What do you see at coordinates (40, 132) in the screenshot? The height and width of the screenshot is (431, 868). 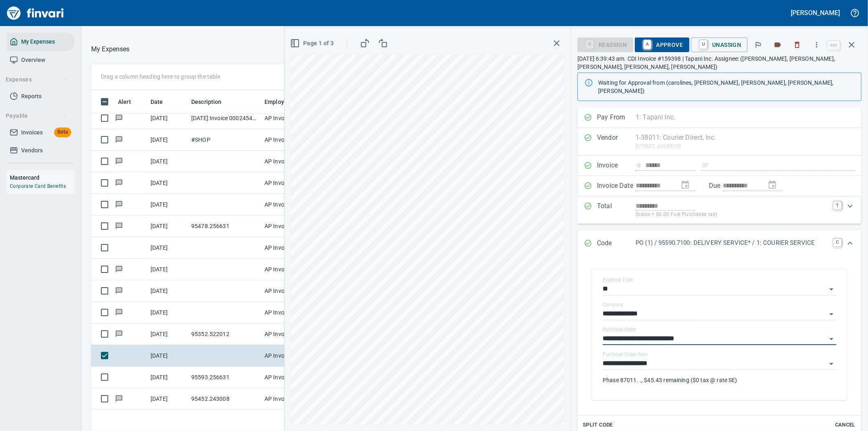 I see `a: InvoicesBeta` at bounding box center [40, 132].